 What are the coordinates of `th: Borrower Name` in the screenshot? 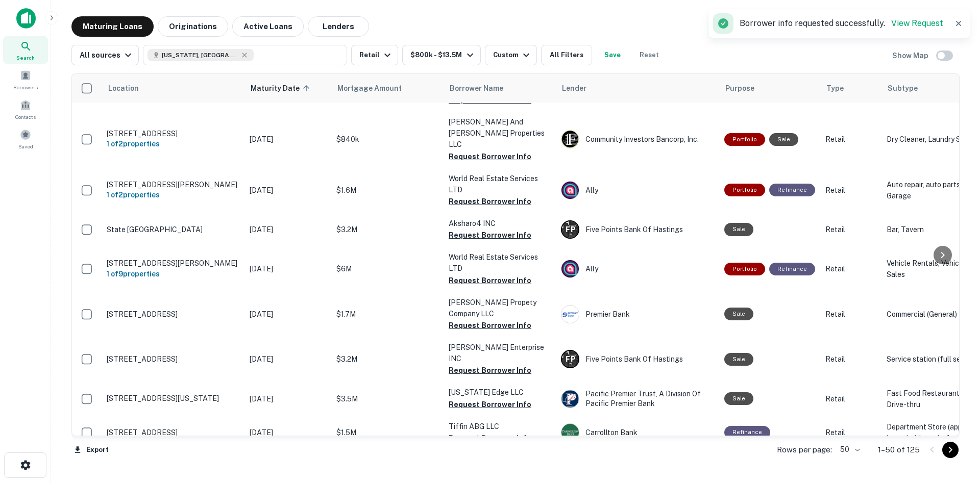 It's located at (500, 88).